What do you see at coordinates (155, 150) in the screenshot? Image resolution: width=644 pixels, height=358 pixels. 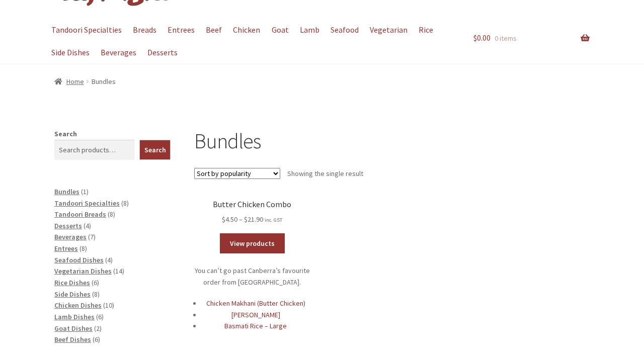 I see `button: Search` at bounding box center [155, 150].